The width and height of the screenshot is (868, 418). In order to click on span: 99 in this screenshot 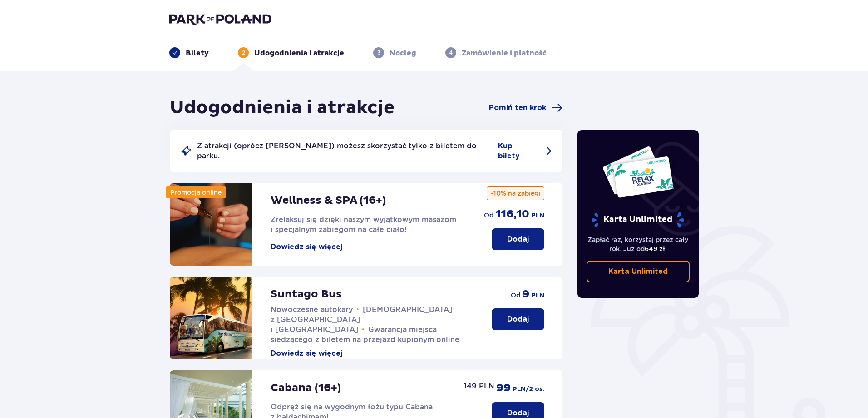, I will do `click(504, 388)`.